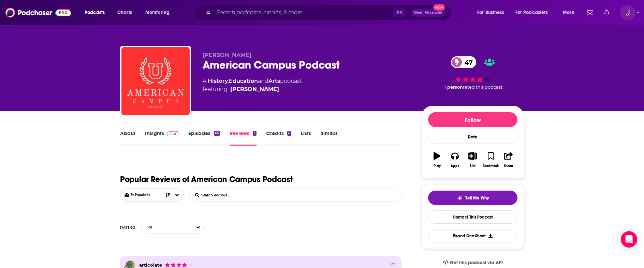  What do you see at coordinates (483, 87) in the screenshot?
I see `span: rated this podcast` at bounding box center [483, 87].